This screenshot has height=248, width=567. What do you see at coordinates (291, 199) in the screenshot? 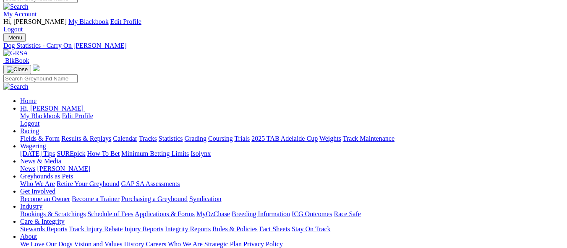
I see `div: Get Involved` at bounding box center [291, 199].